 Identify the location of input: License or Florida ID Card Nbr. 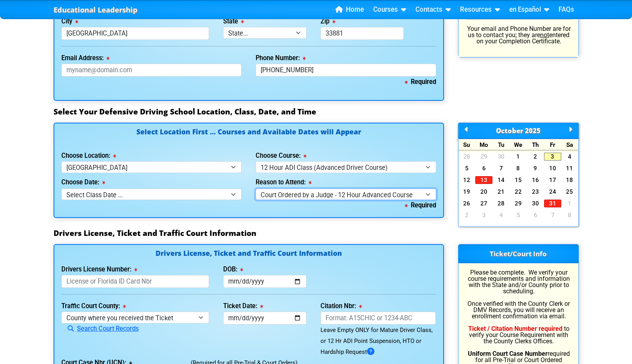
(135, 281).